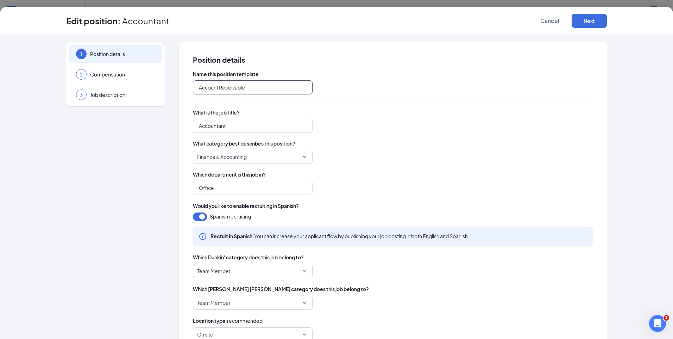 This screenshot has width=673, height=339. I want to click on span: Name this position template, so click(393, 74).